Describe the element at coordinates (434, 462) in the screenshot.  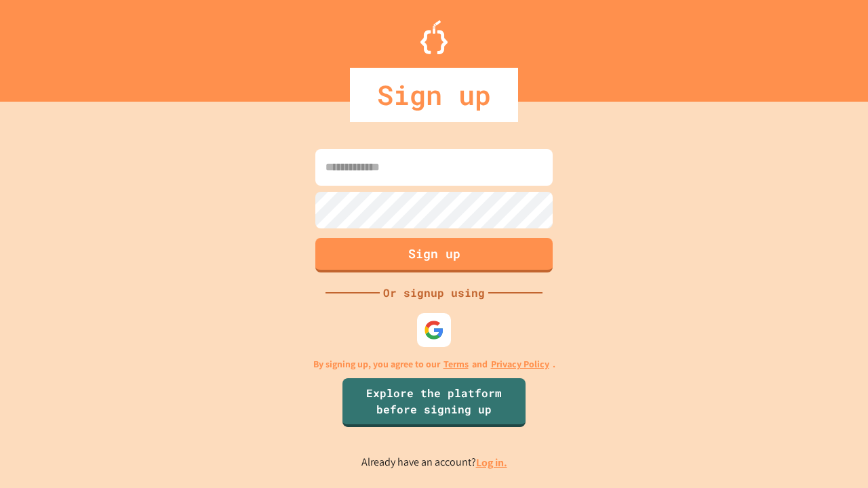
I see `p: Already have an account?` at that location.